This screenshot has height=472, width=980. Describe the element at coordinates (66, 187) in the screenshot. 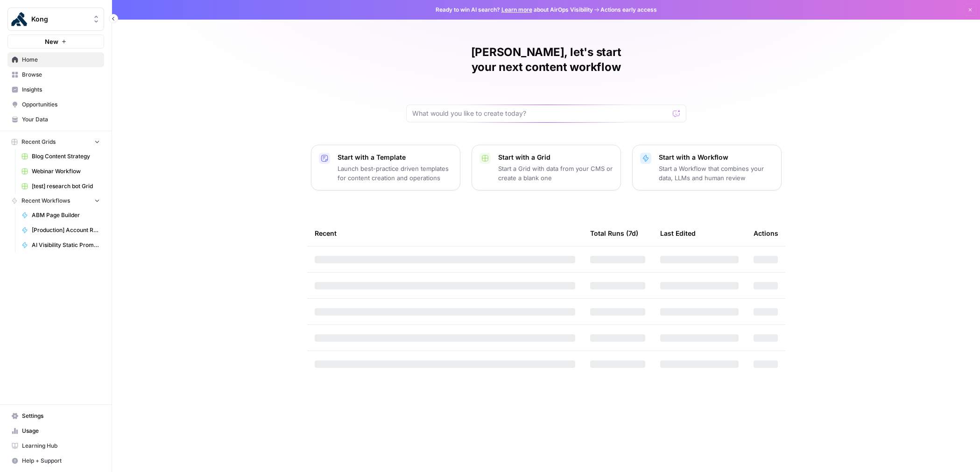

I see `span: [test] research bot Grid` at that location.